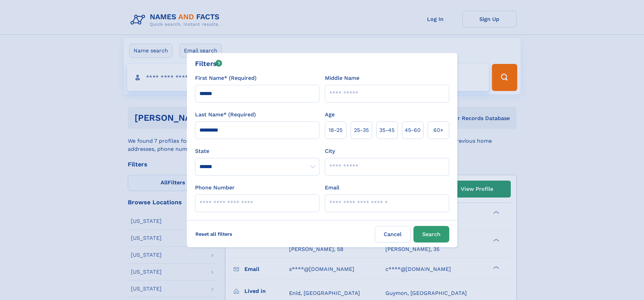  I want to click on label: Reset all filters, so click(214, 234).